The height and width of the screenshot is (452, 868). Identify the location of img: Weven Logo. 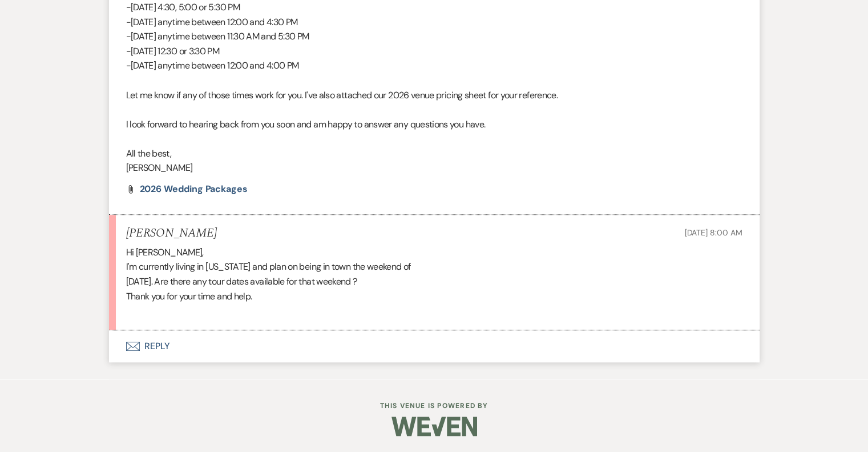
(434, 426).